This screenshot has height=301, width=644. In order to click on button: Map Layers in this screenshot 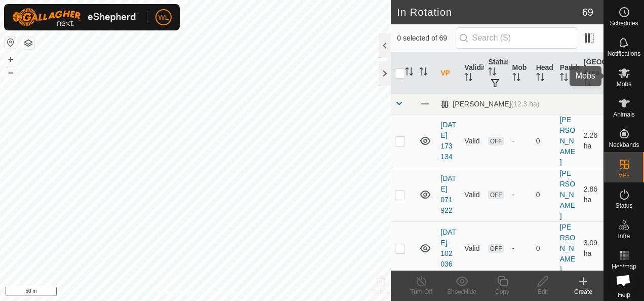, I will do `click(28, 43)`.